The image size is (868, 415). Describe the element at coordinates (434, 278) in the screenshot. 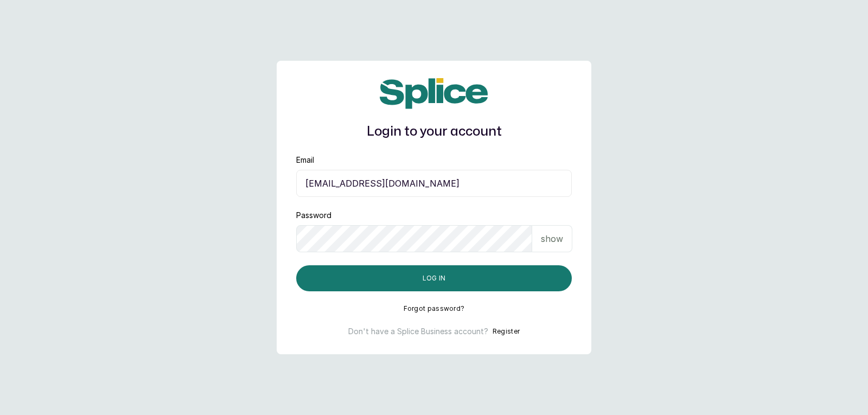

I see `button: Log in` at that location.